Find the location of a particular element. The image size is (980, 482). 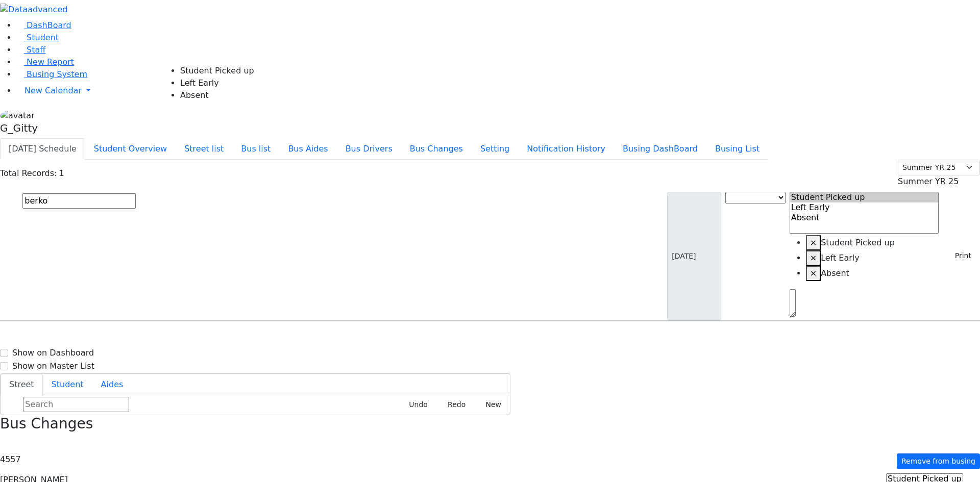

button: Remove from busing is located at coordinates (938, 462).